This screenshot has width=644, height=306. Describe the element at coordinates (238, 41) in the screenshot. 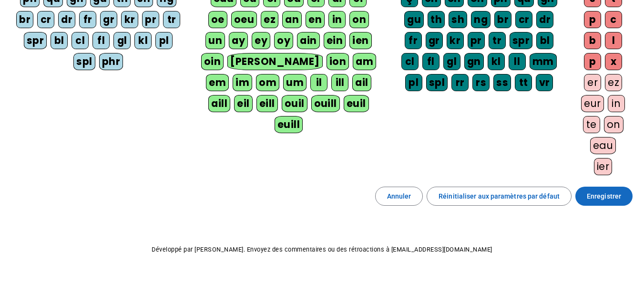

I see `div: ay` at that location.